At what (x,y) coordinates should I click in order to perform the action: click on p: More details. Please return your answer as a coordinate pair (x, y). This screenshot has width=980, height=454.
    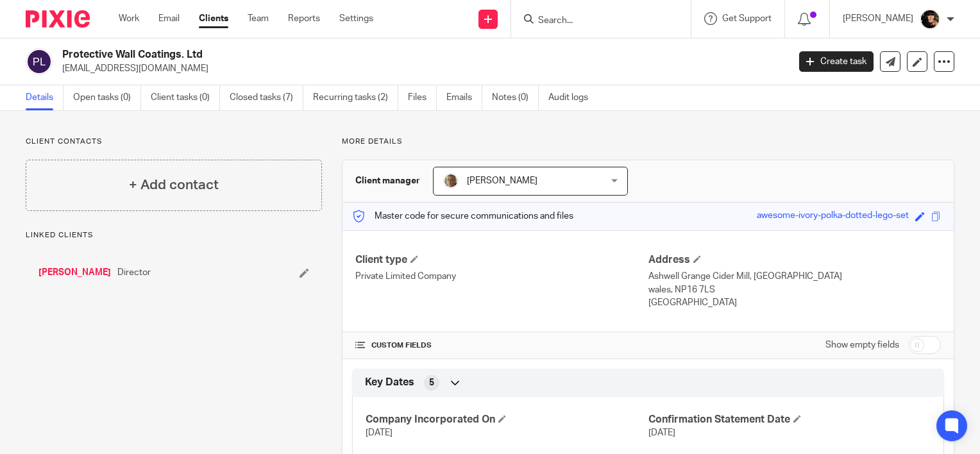
    Looking at the image, I should click on (647, 142).